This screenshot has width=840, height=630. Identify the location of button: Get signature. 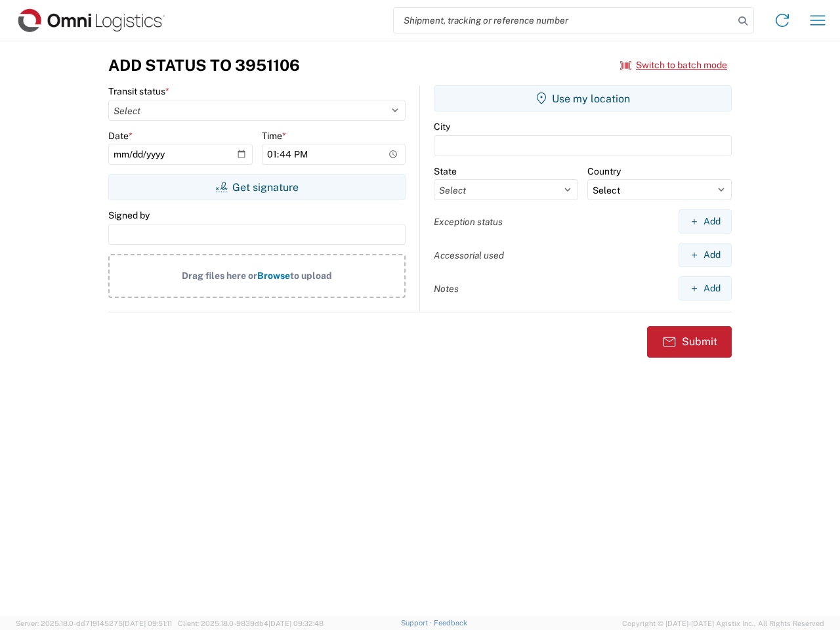
(257, 187).